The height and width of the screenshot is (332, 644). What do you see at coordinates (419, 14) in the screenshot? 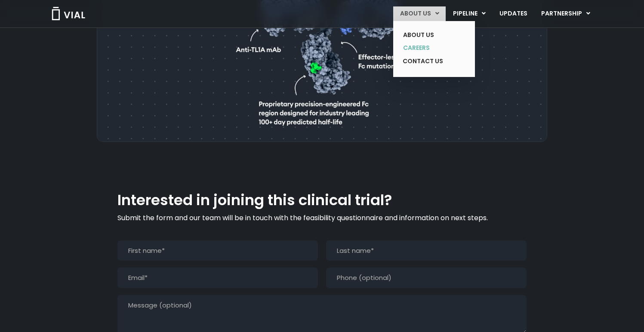
I see `a: ABOUT USMenu Toggle` at bounding box center [419, 14].